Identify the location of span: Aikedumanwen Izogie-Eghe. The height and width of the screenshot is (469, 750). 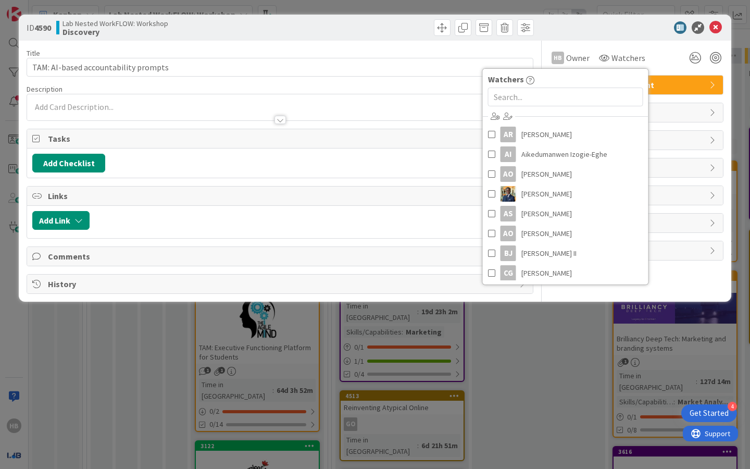
(564, 154).